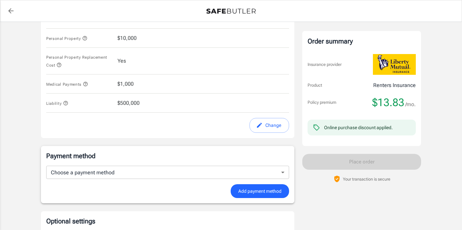  I want to click on span: Personal Property, so click(67, 39).